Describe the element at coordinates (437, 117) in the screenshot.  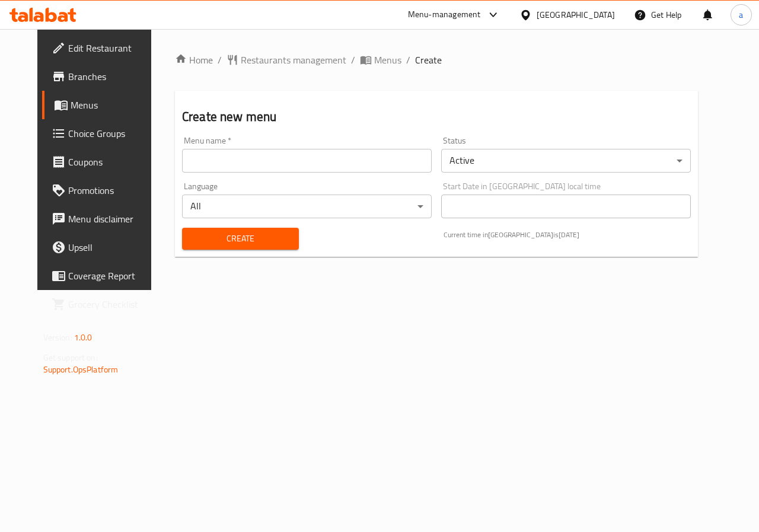
I see `h2: Create new menu` at that location.